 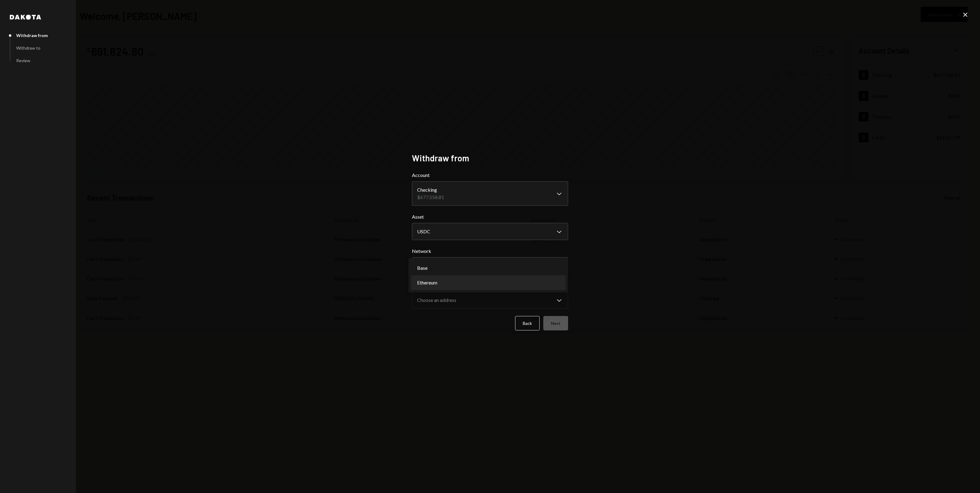 What do you see at coordinates (490, 300) in the screenshot?
I see `button: Source Address` at bounding box center [490, 300].